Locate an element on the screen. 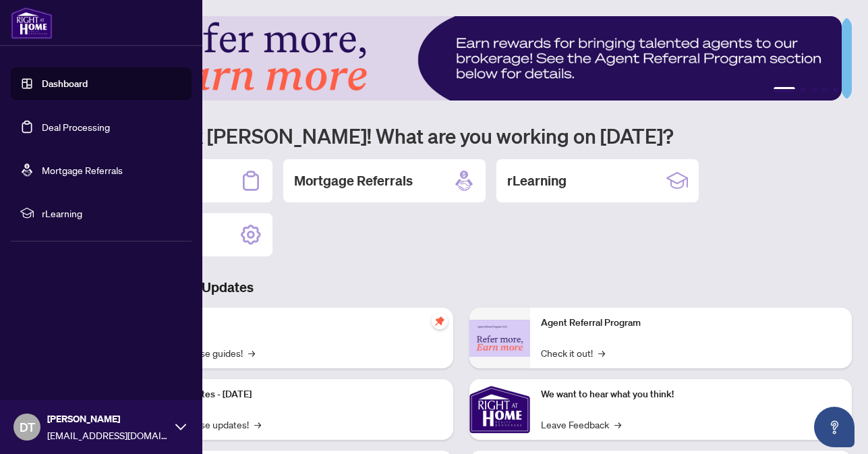 The image size is (868, 454). span: DT is located at coordinates (27, 427).